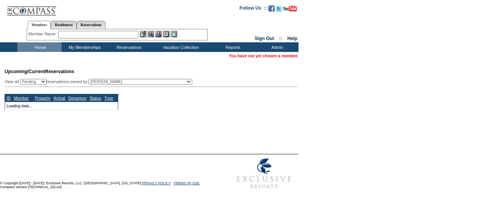  I want to click on a: Subscribe to our YouTube Channel, so click(290, 10).